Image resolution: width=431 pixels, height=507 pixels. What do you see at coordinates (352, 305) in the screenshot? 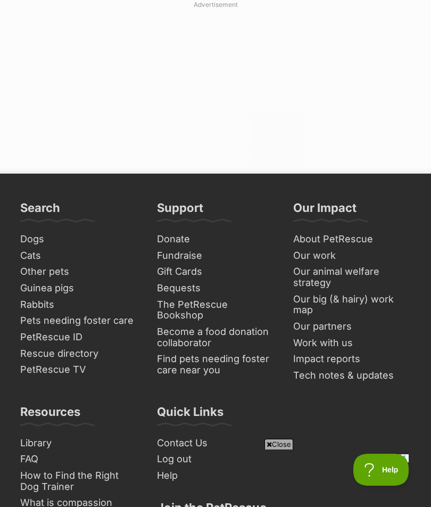
I see `a: Our big (& hairy) work map` at bounding box center [352, 305].